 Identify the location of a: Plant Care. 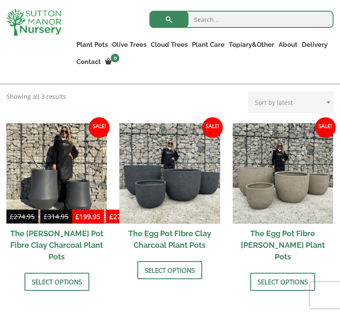
(208, 45).